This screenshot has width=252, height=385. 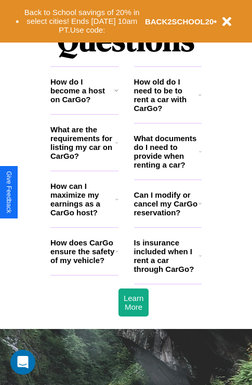 I want to click on div: Give Feedback, so click(x=9, y=192).